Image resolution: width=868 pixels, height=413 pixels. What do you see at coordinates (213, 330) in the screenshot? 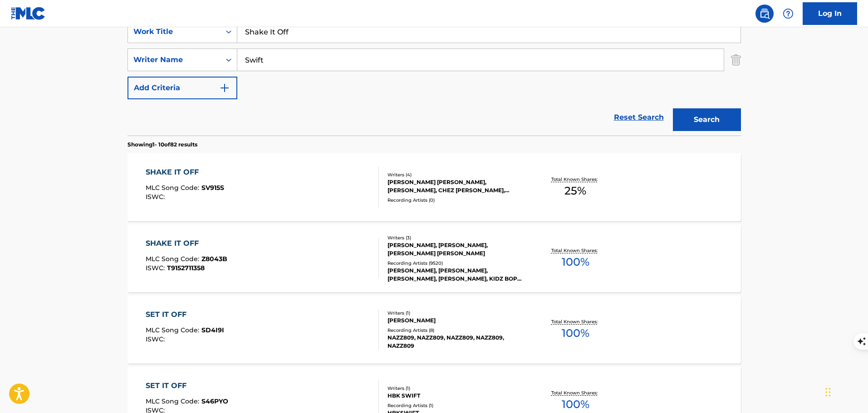
I see `span: SD4I9I` at bounding box center [213, 330].